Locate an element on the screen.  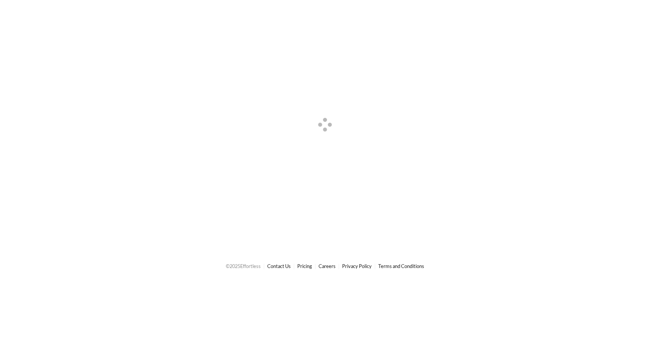
a: Pricing is located at coordinates (304, 266).